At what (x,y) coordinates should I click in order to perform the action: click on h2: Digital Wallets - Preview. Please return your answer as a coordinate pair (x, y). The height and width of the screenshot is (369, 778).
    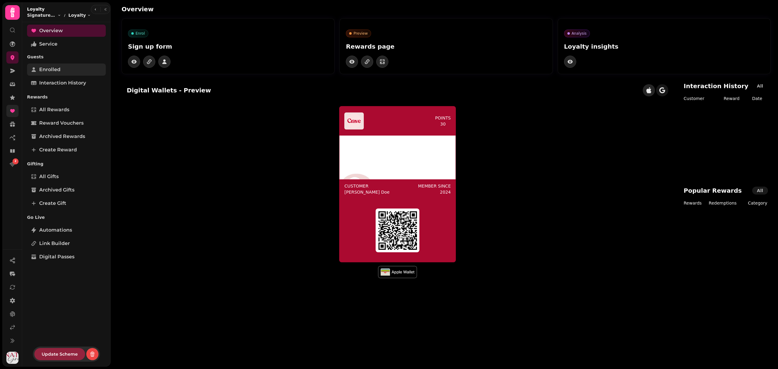
    Looking at the image, I should click on (169, 90).